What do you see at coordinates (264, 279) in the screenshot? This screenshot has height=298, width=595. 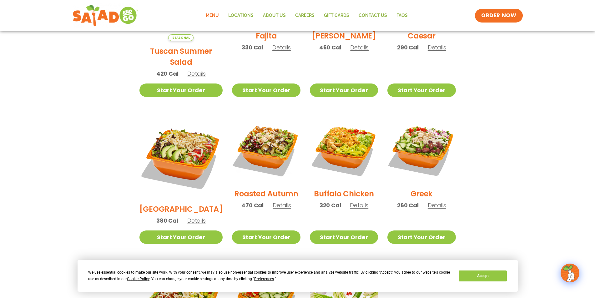 I see `span: Preferences` at bounding box center [264, 279].